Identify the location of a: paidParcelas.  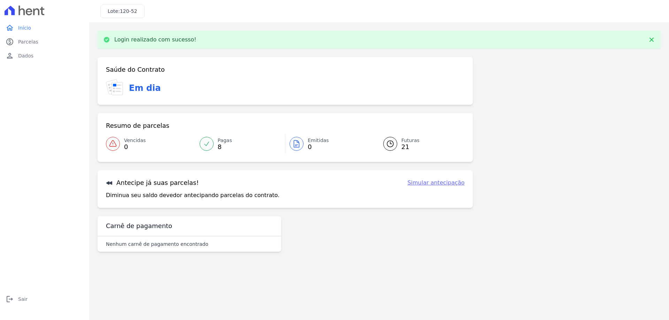
(45, 42).